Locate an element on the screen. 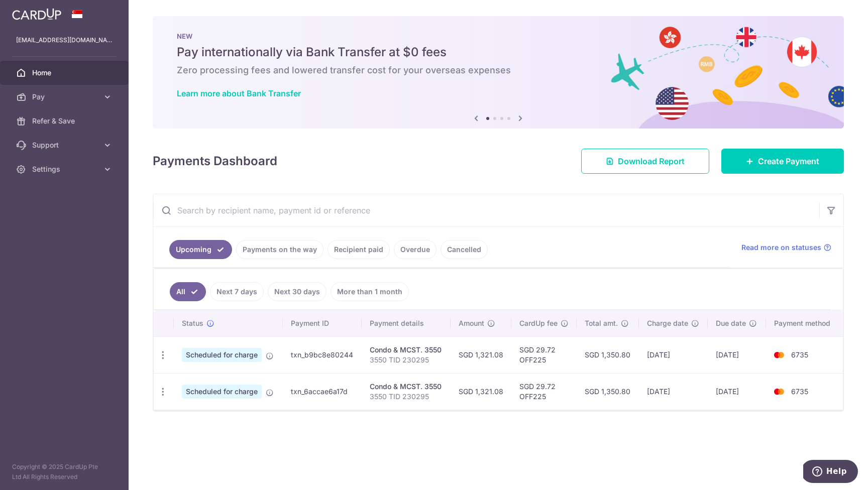 The image size is (868, 490). span: Settings is located at coordinates (65, 169).